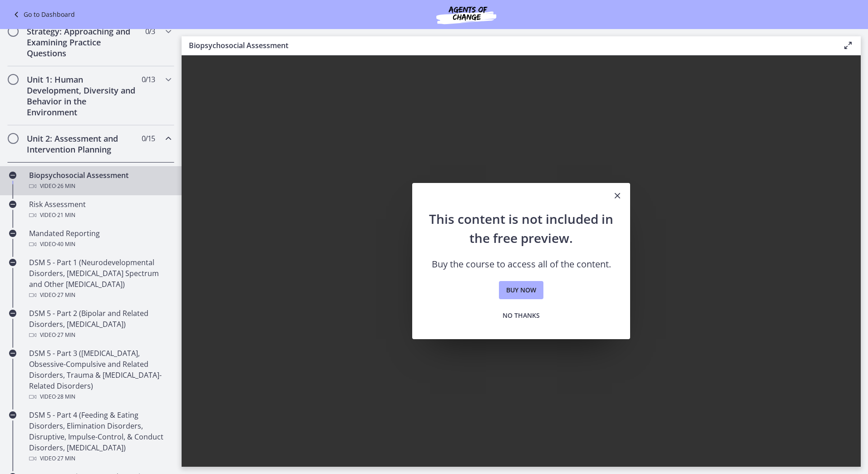  What do you see at coordinates (521, 316) in the screenshot?
I see `span: No thanks` at bounding box center [521, 316].